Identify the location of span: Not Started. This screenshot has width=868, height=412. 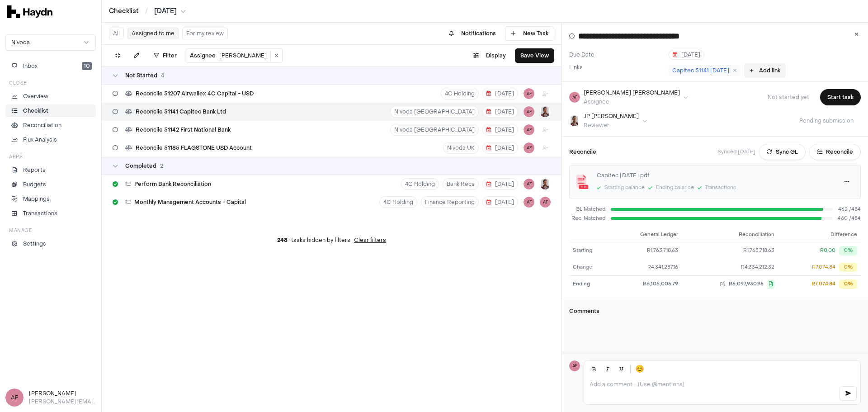
(141, 76).